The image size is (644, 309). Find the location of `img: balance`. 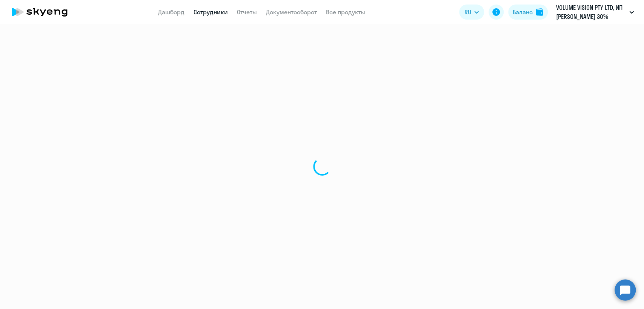

img: balance is located at coordinates (540, 12).